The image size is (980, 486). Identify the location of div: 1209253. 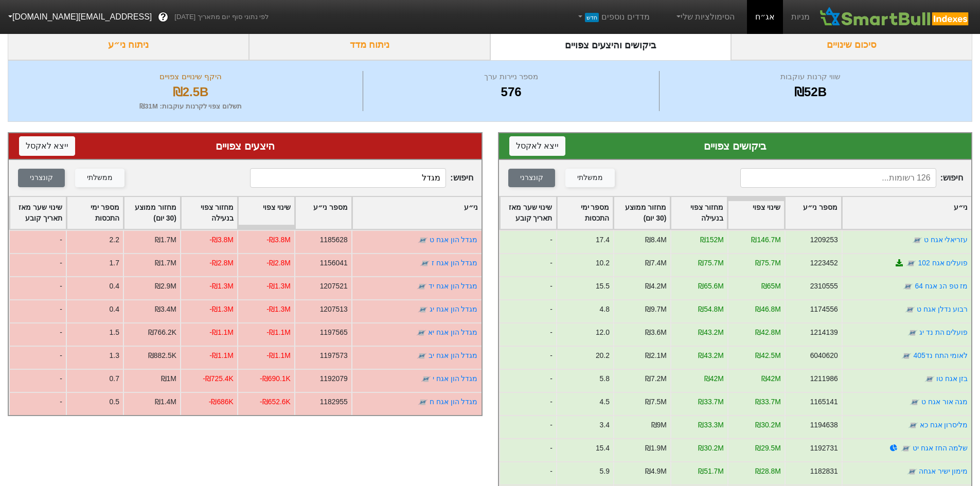
(823, 239).